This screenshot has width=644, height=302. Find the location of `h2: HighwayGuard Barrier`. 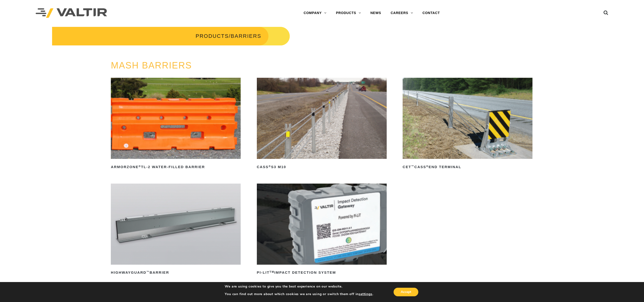

h2: HighwayGuard Barrier is located at coordinates (176, 273).